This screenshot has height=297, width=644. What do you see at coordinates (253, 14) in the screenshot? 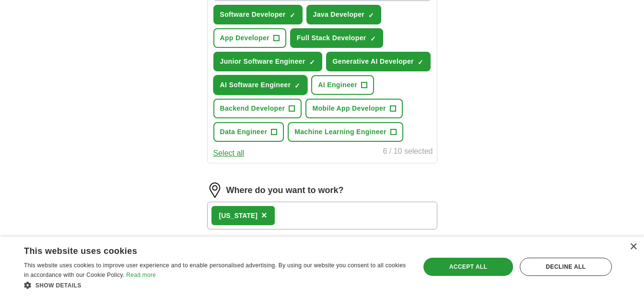
I see `span: Software Developer` at bounding box center [253, 14].